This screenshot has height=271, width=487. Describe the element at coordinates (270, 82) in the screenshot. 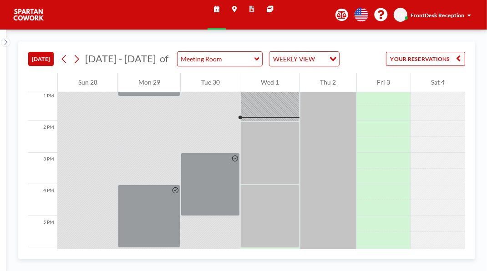

I see `div: Wed 1` at that location.